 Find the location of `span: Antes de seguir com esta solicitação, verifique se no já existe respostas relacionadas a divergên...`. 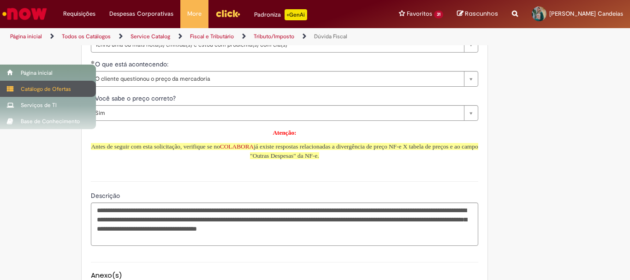

span: Antes de seguir com esta solicitação, verifique se no já existe respostas relacionadas a divergên... is located at coordinates (284, 151).